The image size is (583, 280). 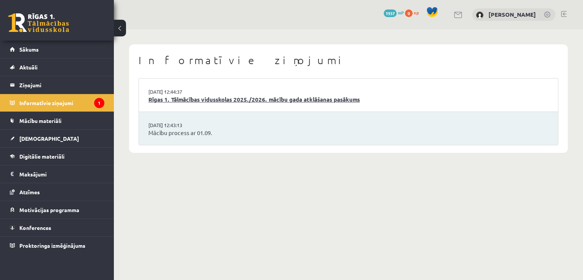 I want to click on a: Mācību materiāli, so click(x=57, y=121).